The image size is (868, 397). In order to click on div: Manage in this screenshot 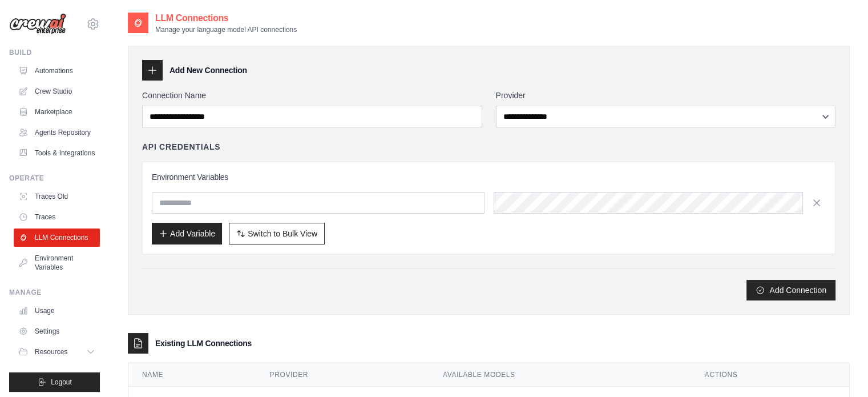, I will do `click(54, 292)`.